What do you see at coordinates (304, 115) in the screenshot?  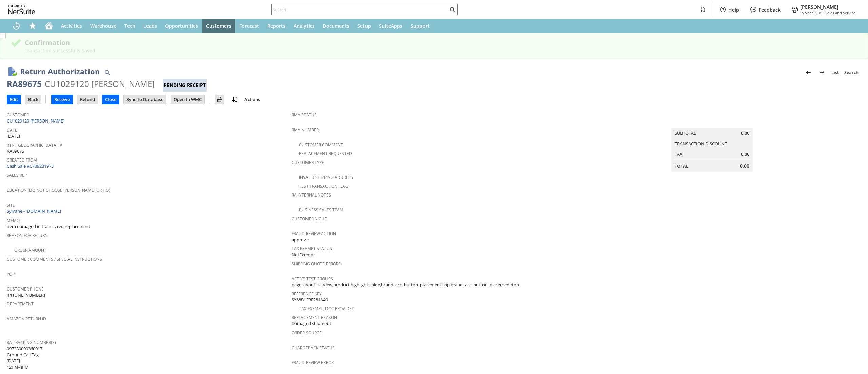 I see `a: RMA Status` at bounding box center [304, 115].